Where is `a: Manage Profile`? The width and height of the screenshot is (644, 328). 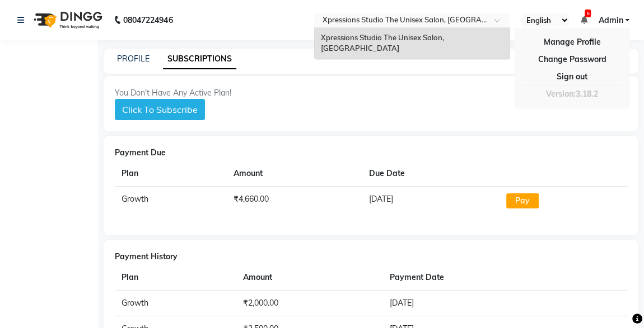
a: Manage Profile is located at coordinates (572, 42).